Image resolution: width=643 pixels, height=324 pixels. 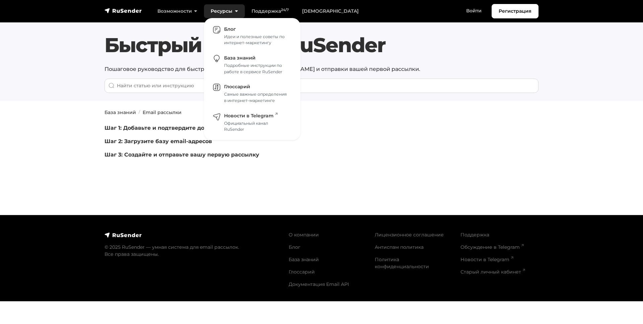 What do you see at coordinates (158, 141) in the screenshot?
I see `a: Шаг 2: Загрузите базу email-адресов` at bounding box center [158, 141].